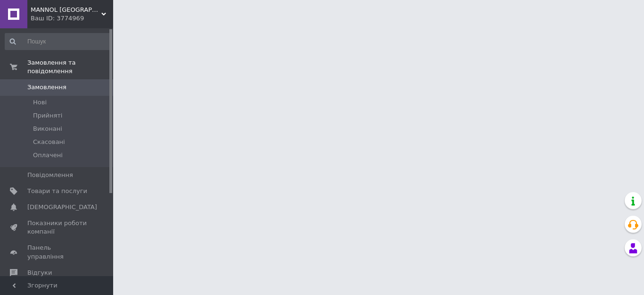 The width and height of the screenshot is (644, 295). I want to click on span: Нові, so click(40, 103).